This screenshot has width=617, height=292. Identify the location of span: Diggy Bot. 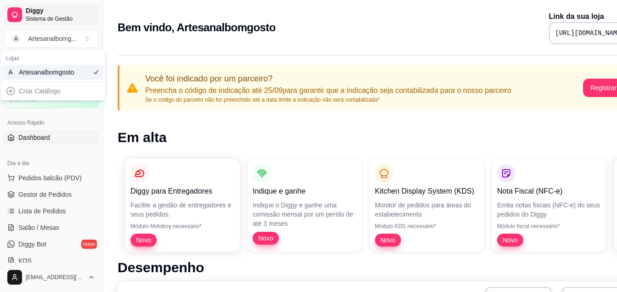
(32, 244).